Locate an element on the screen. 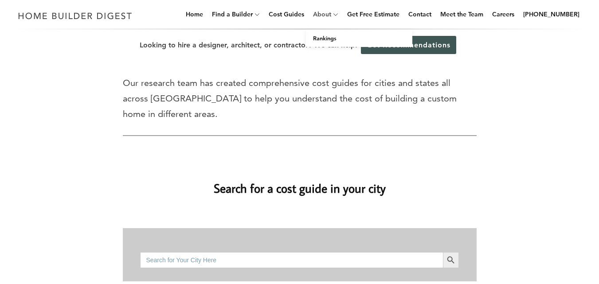 Image resolution: width=599 pixels, height=284 pixels. img: Home Builder Digest is located at coordinates (75, 16).